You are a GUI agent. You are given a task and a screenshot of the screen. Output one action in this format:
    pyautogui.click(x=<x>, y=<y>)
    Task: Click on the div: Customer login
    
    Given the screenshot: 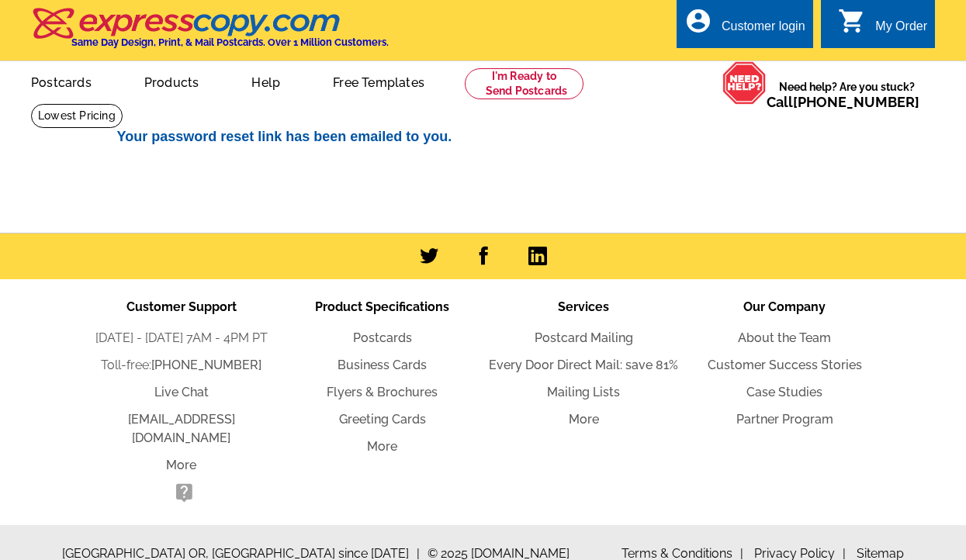 What is the action you would take?
    pyautogui.click(x=763, y=30)
    